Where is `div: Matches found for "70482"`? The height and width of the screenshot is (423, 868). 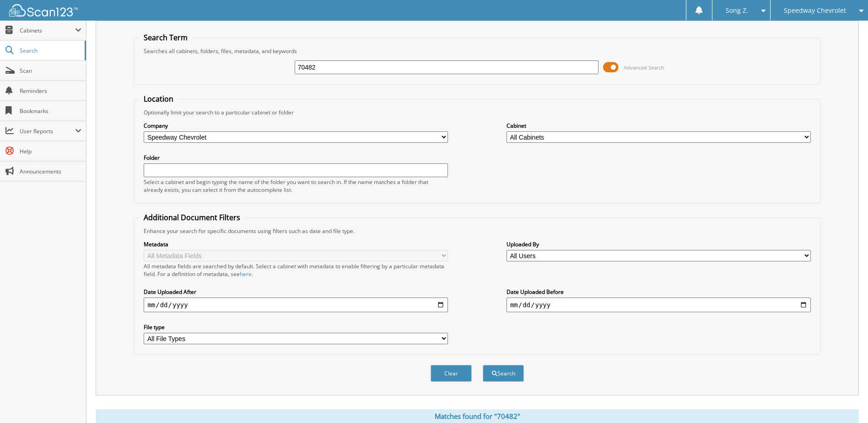 div: Matches found for "70482" is located at coordinates (477, 416).